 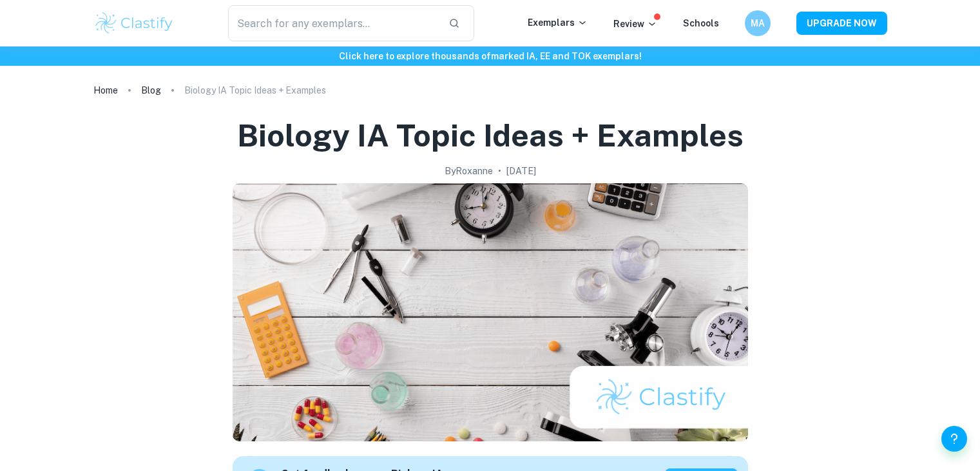 What do you see at coordinates (636, 24) in the screenshot?
I see `p: Review` at bounding box center [636, 24].